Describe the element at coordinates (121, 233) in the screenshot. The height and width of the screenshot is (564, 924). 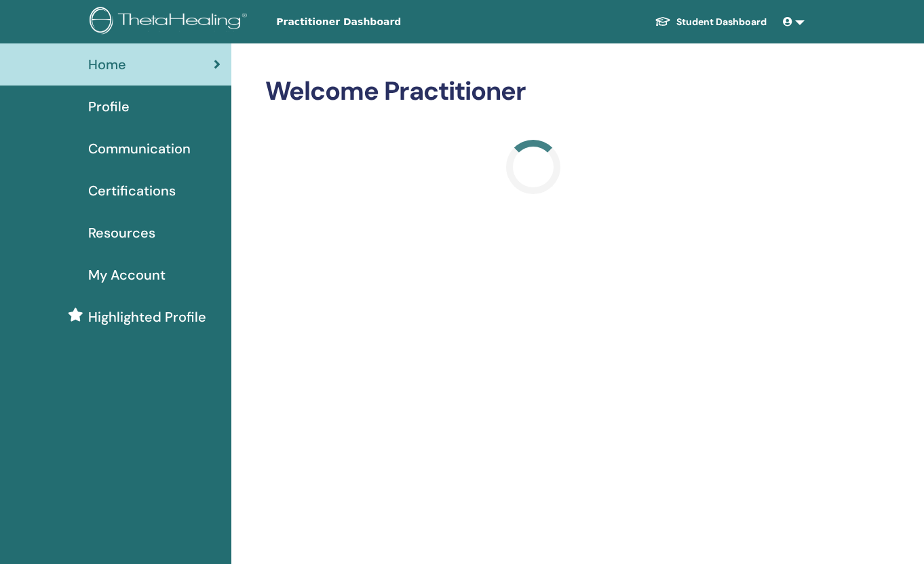
I see `span: Resources` at that location.